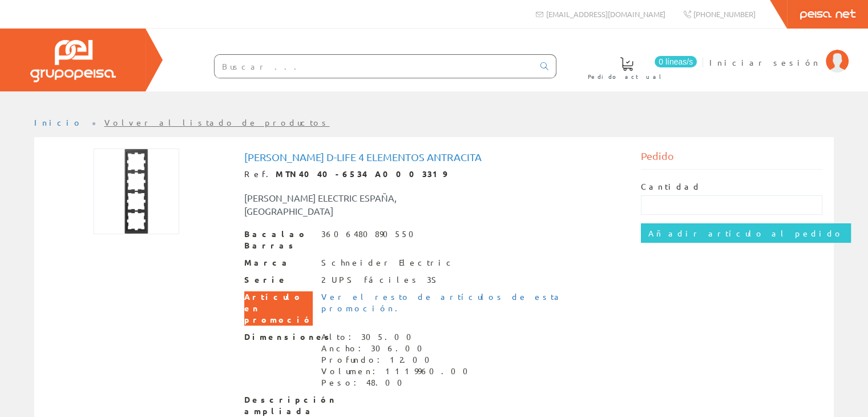 The width and height of the screenshot is (868, 417). Describe the element at coordinates (658, 155) in the screenshot. I see `font: Pedido` at that location.